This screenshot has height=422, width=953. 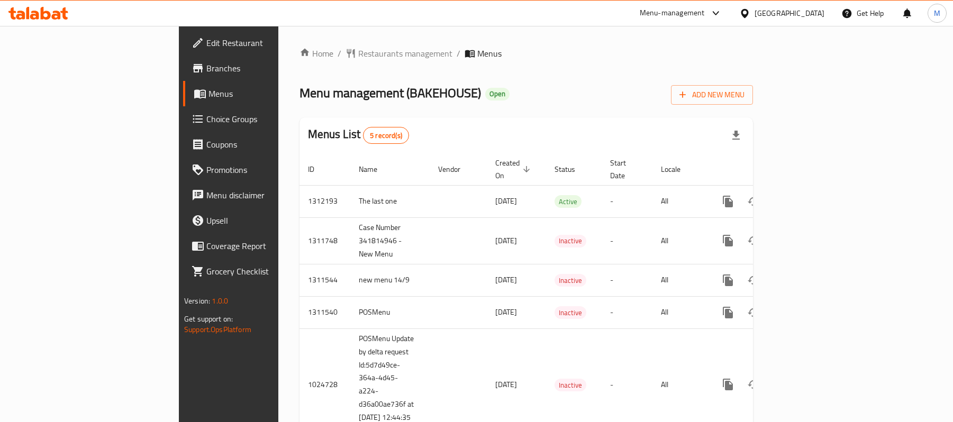 What do you see at coordinates (268, 272) in the screenshot?
I see `span: Grocery Checklist` at bounding box center [268, 272].